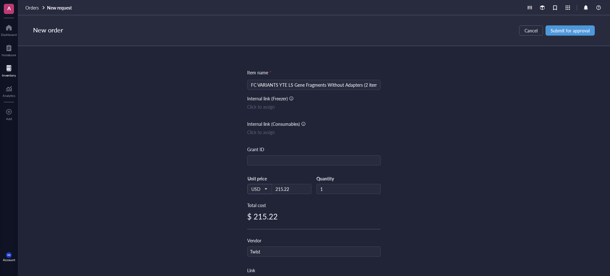  What do you see at coordinates (570, 31) in the screenshot?
I see `span: Submit for approval` at bounding box center [570, 31].